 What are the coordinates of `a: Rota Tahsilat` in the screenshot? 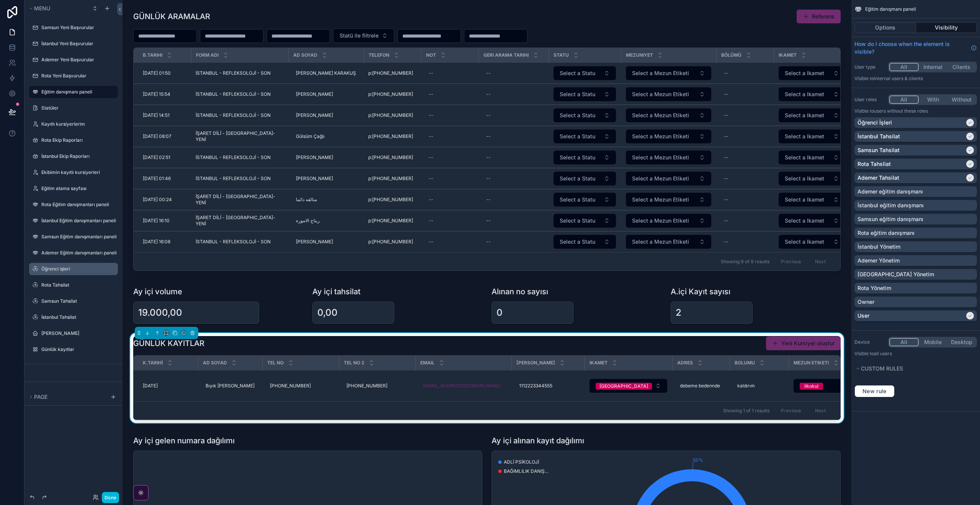 It's located at (77, 285).